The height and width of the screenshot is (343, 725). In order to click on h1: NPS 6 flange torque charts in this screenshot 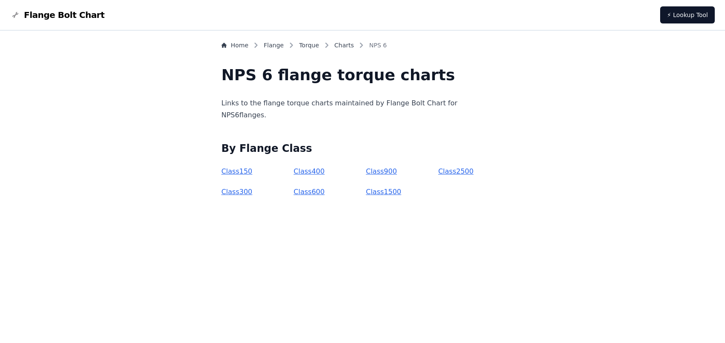, I will do `click(362, 75)`.